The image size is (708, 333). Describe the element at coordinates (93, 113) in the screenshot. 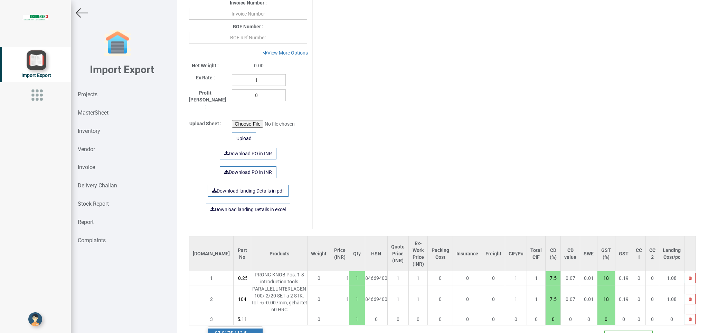

I see `strong: MasterSheet` at that location.